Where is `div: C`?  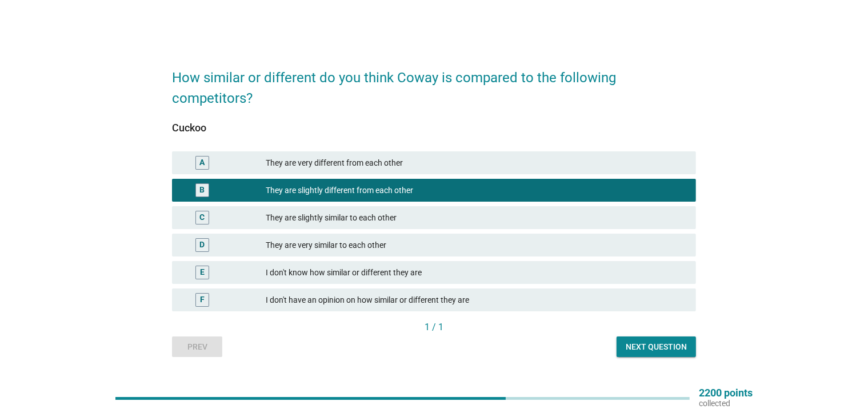 div: C is located at coordinates (202, 218).